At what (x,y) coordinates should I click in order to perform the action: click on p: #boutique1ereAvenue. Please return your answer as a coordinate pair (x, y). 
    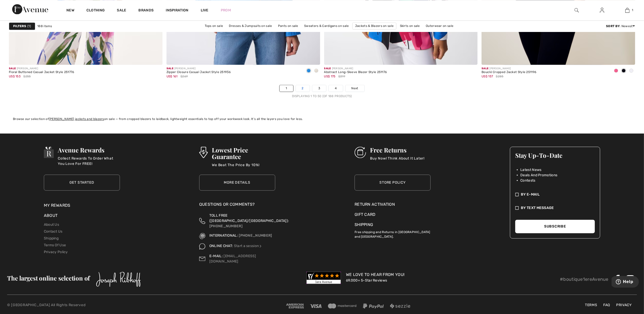
    Looking at the image, I should click on (584, 280).